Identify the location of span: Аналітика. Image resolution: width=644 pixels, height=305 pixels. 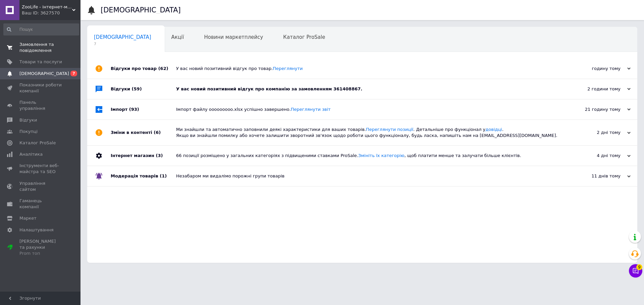
(31, 154).